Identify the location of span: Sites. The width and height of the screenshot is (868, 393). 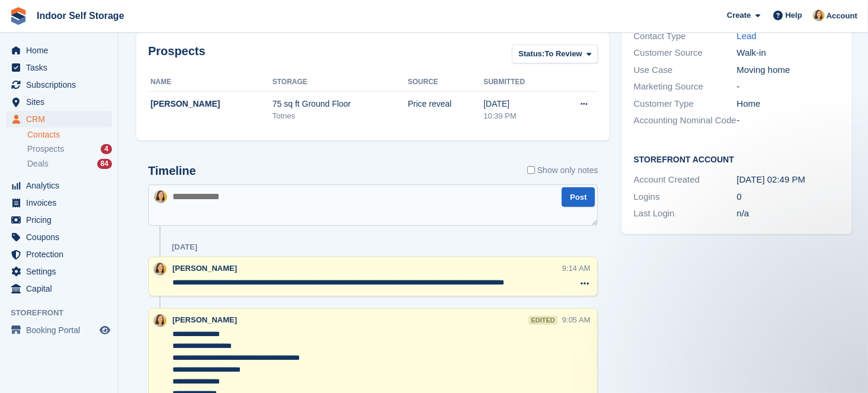
(62, 101).